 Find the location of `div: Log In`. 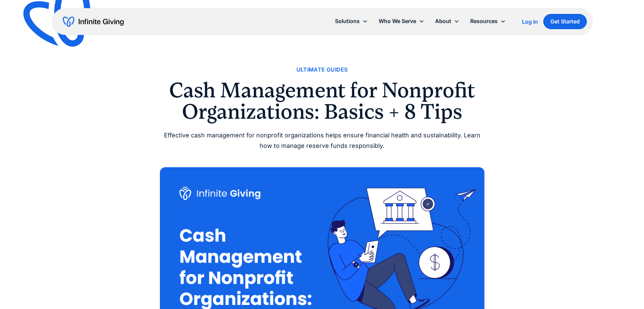

div: Log In is located at coordinates (530, 22).